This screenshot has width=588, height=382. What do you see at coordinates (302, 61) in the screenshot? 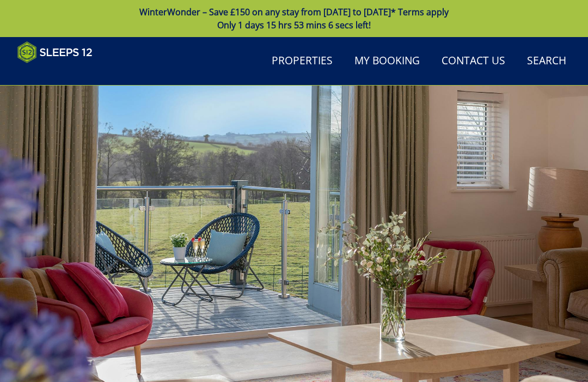
I see `a: Properties` at bounding box center [302, 61].